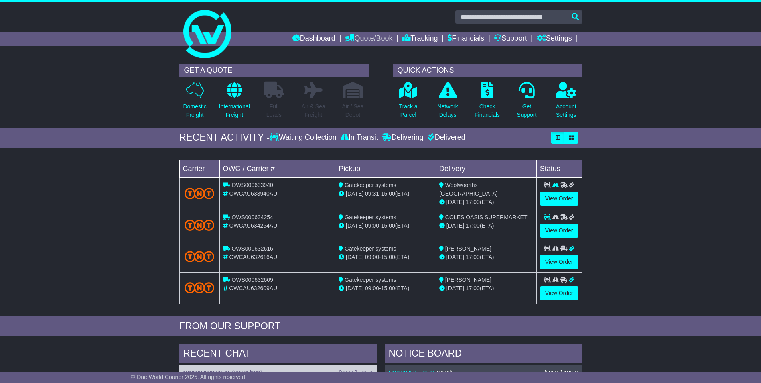  Describe the element at coordinates (278, 354) in the screenshot. I see `div: RECENT CHAT` at that location.